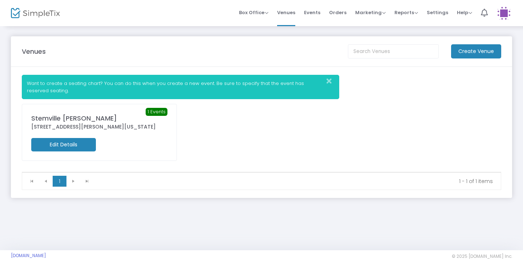  I want to click on span: Reports, so click(406, 12).